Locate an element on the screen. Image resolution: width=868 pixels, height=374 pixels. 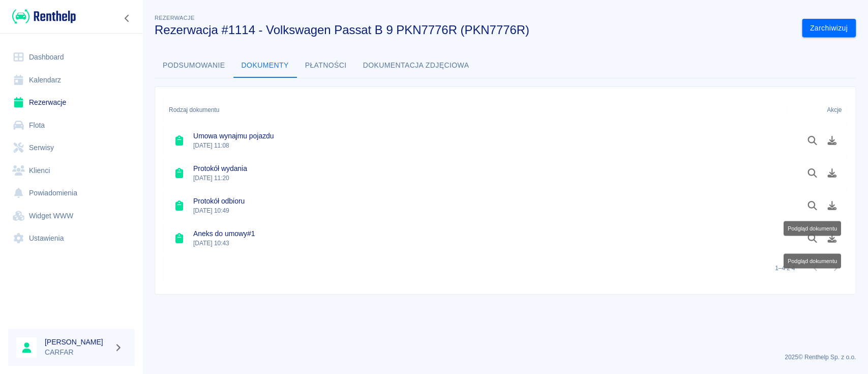
h6: Aneks do umowy #1 is located at coordinates (223, 233).